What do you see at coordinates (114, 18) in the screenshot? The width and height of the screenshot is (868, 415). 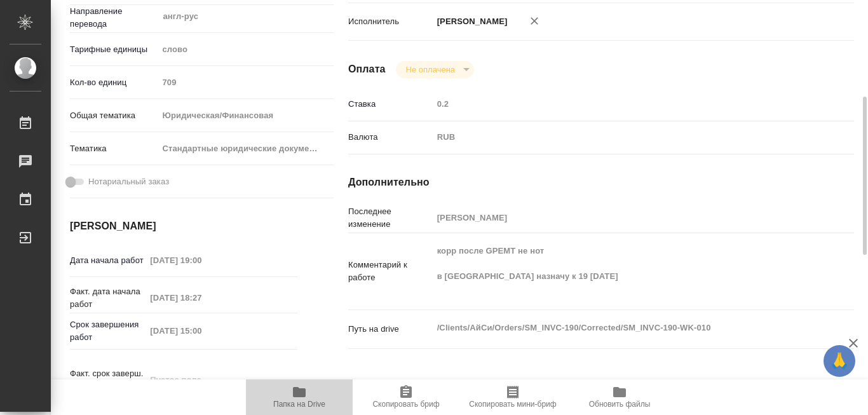 I see `p: Направление перевода` at bounding box center [114, 18].